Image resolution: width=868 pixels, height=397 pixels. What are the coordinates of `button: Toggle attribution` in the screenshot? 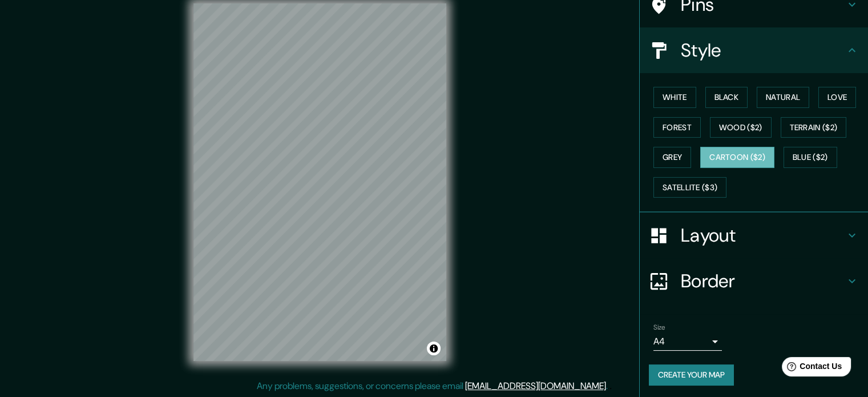 It's located at (434, 348).